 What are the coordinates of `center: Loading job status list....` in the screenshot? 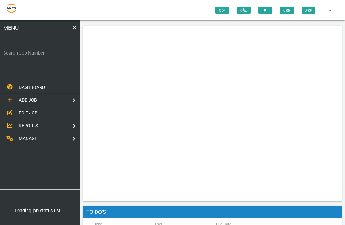 It's located at (40, 211).